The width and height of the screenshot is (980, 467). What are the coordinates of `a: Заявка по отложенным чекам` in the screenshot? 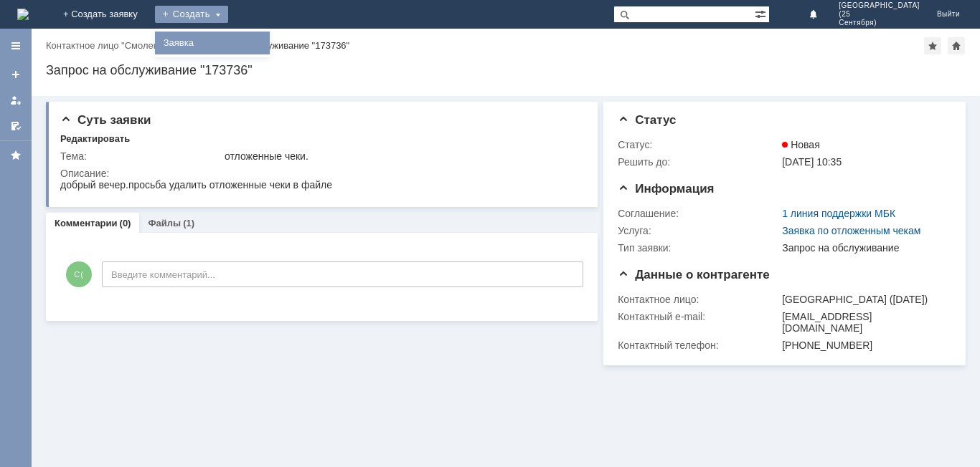 It's located at (851, 230).